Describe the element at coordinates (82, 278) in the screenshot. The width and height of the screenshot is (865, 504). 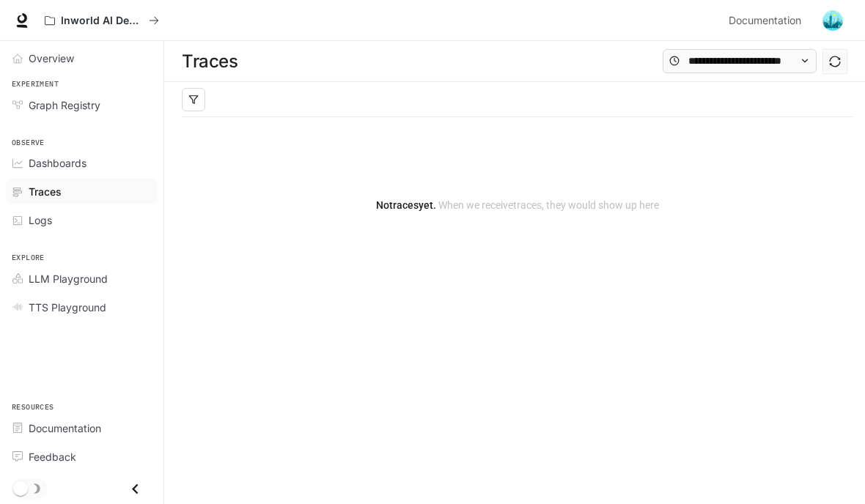
I see `a: LLM Playground` at that location.